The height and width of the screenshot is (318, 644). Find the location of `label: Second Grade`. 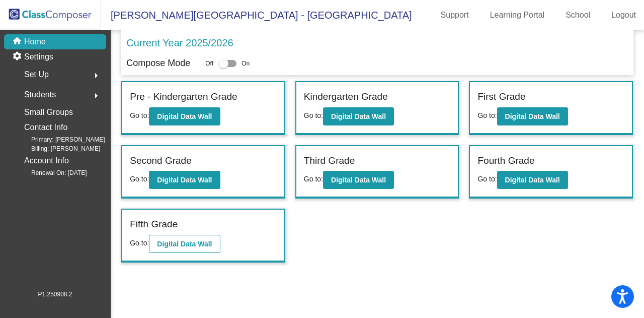

label: Second Grade is located at coordinates (161, 161).